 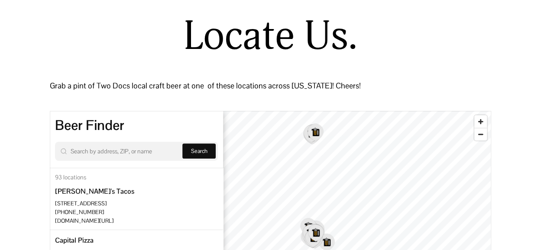 What do you see at coordinates (481, 121) in the screenshot?
I see `button: Zoom in` at bounding box center [481, 121].